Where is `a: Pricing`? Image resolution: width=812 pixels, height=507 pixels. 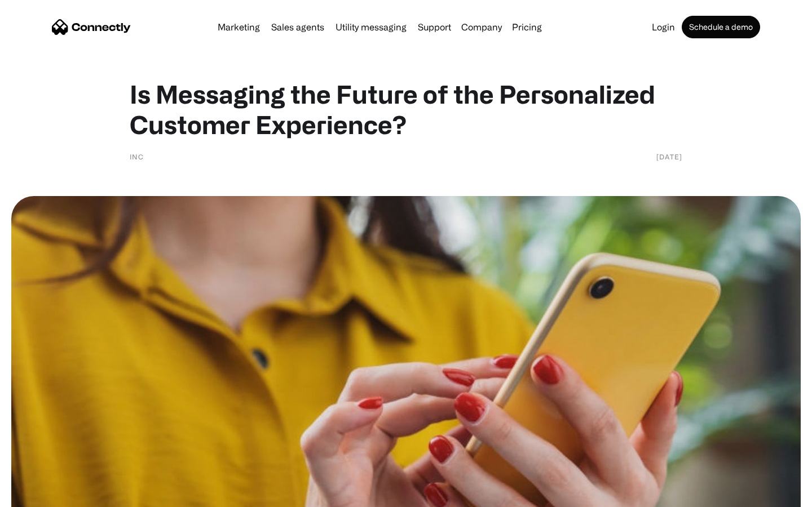
a: Pricing is located at coordinates (527, 27).